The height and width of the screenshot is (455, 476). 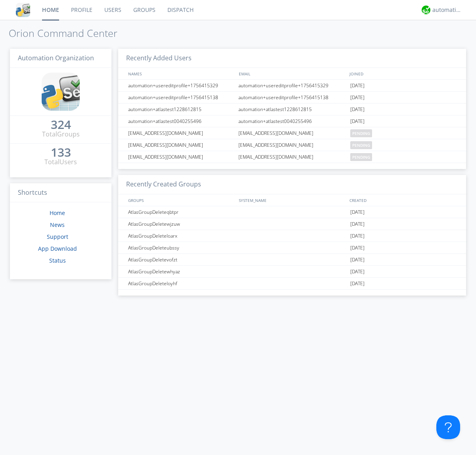 I want to click on div: AtlasGroupDeleteubssy, so click(x=181, y=248).